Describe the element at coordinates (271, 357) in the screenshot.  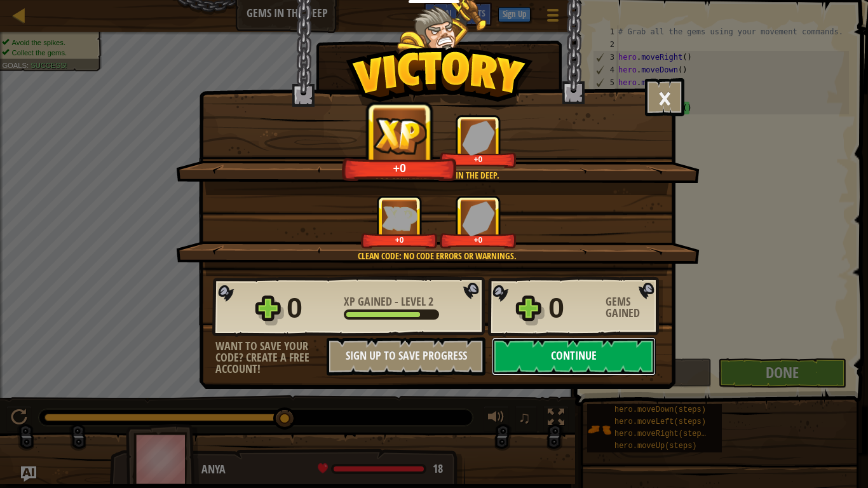
I see `div: Want to save your code? Create a free account!` at that location.